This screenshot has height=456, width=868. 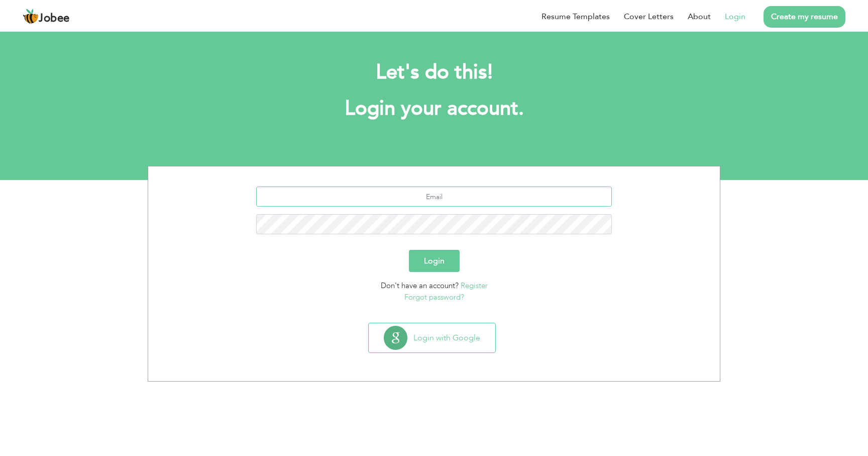 I want to click on button: Login, so click(x=434, y=261).